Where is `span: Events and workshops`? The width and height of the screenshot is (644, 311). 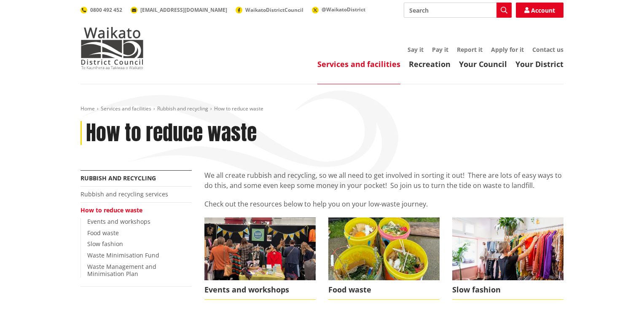
span: Events and workshops is located at coordinates (260, 290).